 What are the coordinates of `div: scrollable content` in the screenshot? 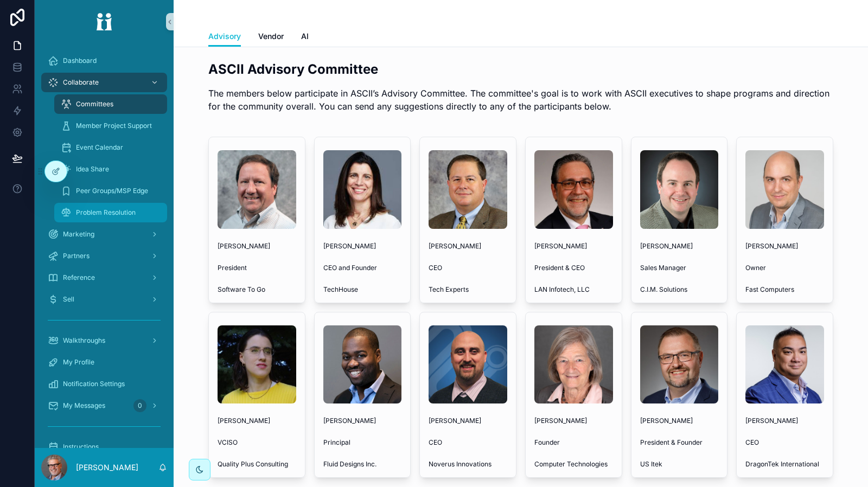 It's located at (104, 245).